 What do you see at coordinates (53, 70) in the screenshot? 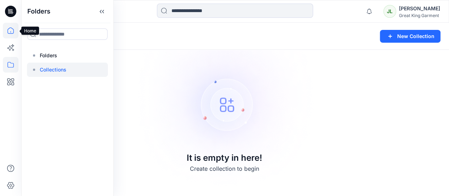
I see `p: Collections` at bounding box center [53, 70].